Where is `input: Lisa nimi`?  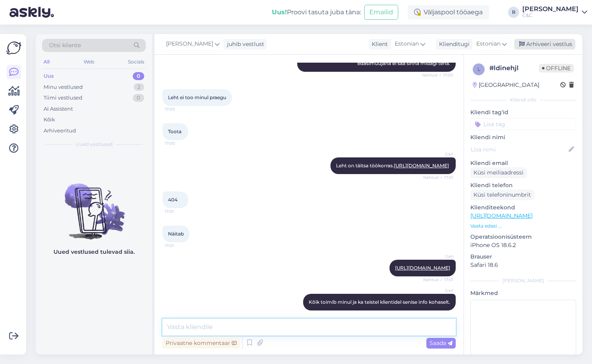
input: Lisa nimi is located at coordinates (519, 149).